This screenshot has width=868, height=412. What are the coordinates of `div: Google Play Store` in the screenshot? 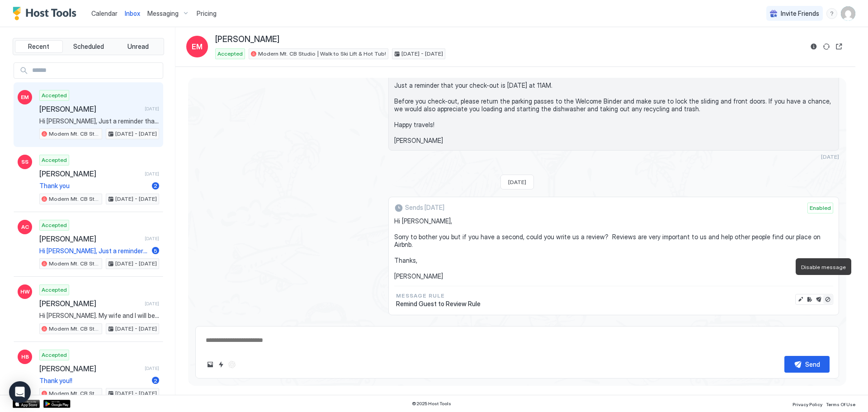 It's located at (57, 404).